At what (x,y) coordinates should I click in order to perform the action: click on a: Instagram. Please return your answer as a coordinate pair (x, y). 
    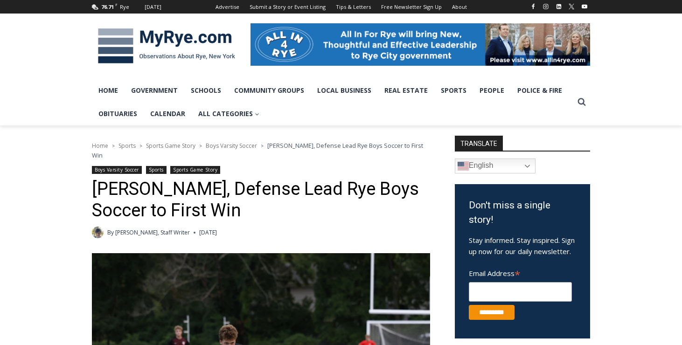
    Looking at the image, I should click on (546, 7).